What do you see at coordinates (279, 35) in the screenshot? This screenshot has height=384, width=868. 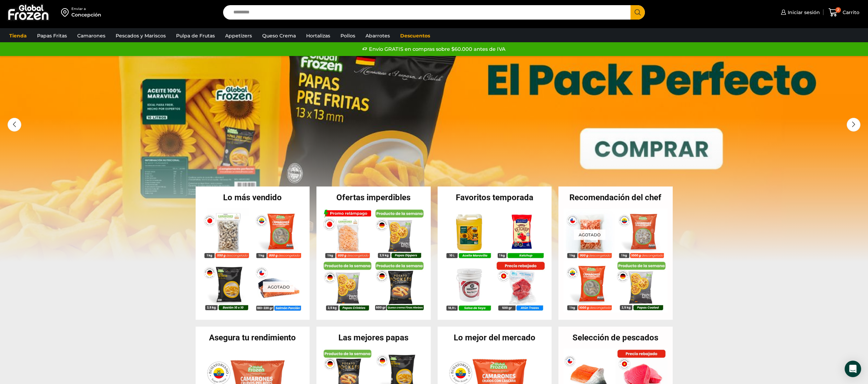 I see `a: Queso Crema` at bounding box center [279, 35].